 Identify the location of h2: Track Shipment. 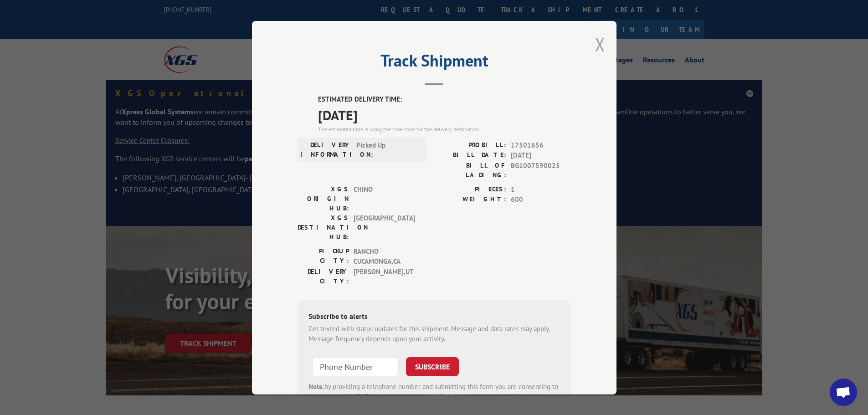
(434, 63).